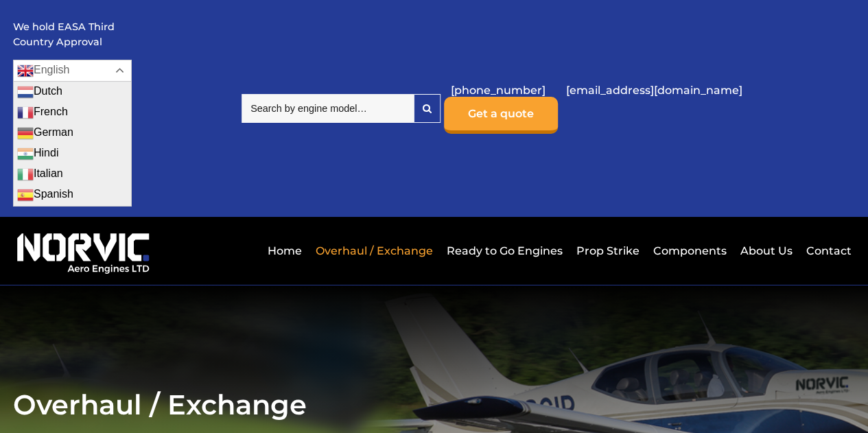  What do you see at coordinates (65, 35) in the screenshot?
I see `p: We hold EASA Third Country Approval` at bounding box center [65, 35].